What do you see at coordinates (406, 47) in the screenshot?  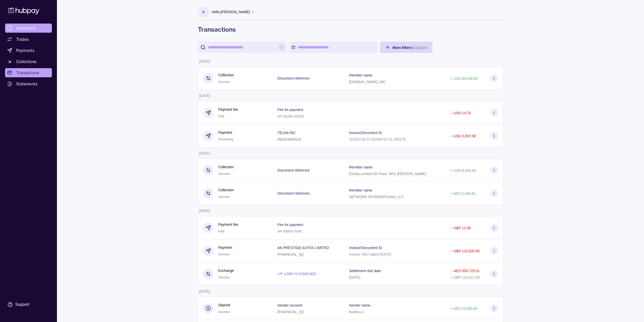 I see `button: More filters(0applied)` at bounding box center [406, 47].